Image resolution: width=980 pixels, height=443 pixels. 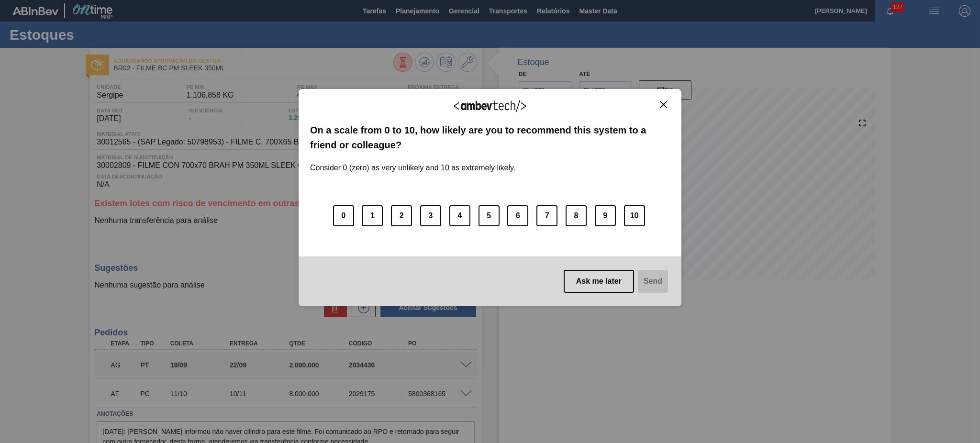 What do you see at coordinates (490, 137) in the screenshot?
I see `label: On a scale from 0 to 10, how likely are you to recommend this system to a friend or colleague?` at bounding box center [490, 137].